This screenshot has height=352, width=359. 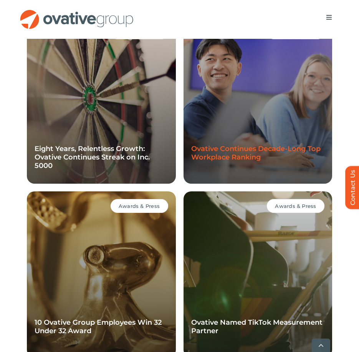 What do you see at coordinates (256, 153) in the screenshot?
I see `a: Ovative Continues Decade-Long Top Workplace Ranking` at bounding box center [256, 153].